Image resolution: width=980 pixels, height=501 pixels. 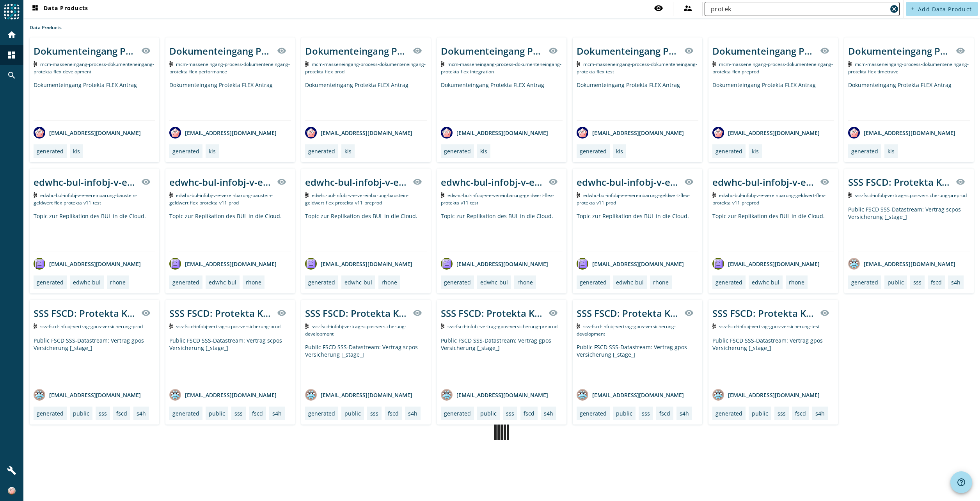 What do you see at coordinates (11, 34) in the screenshot?
I see `mat-icon: home` at bounding box center [11, 34].